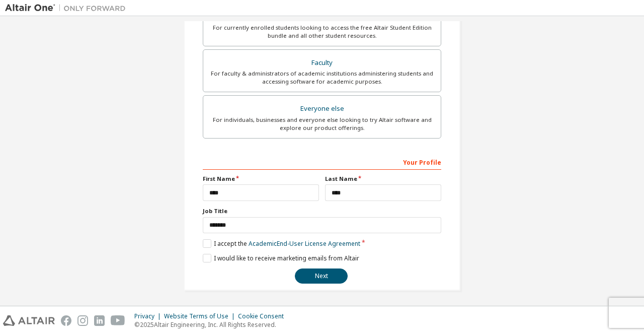  Describe the element at coordinates (83, 320) in the screenshot. I see `img: instagram.svg` at that location.